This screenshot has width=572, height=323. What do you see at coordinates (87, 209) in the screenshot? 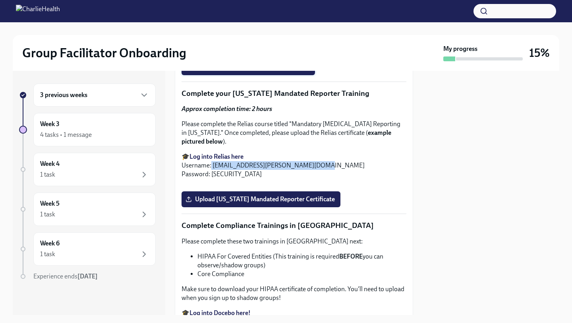
I see `a: Week 51 task` at bounding box center [87, 209].